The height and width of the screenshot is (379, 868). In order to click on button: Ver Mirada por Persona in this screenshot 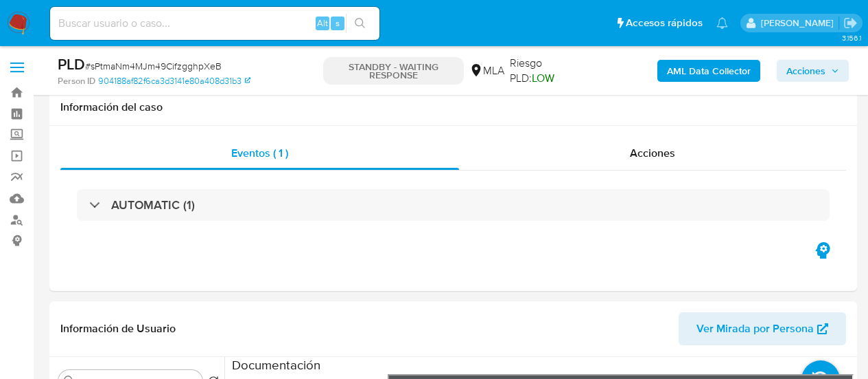, I will do `click(763, 329)`.